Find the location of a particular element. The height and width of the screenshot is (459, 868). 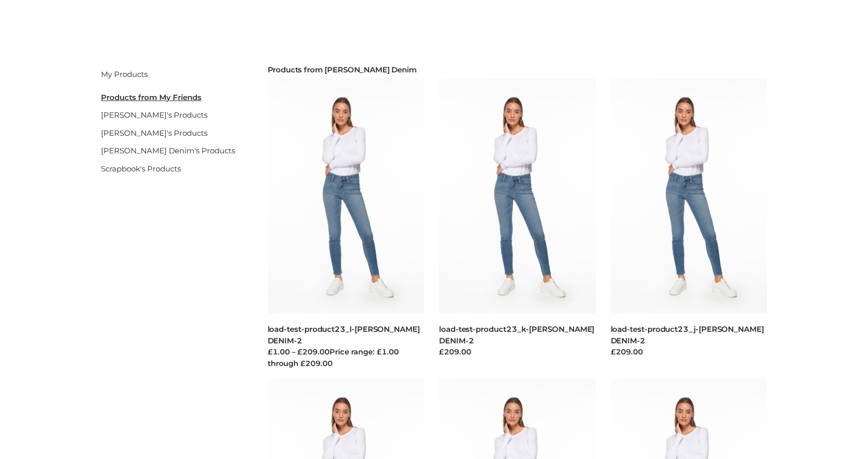

div: £1.00 – £209.00Price range: £1.00 through £209.00 is located at coordinates (346, 358).